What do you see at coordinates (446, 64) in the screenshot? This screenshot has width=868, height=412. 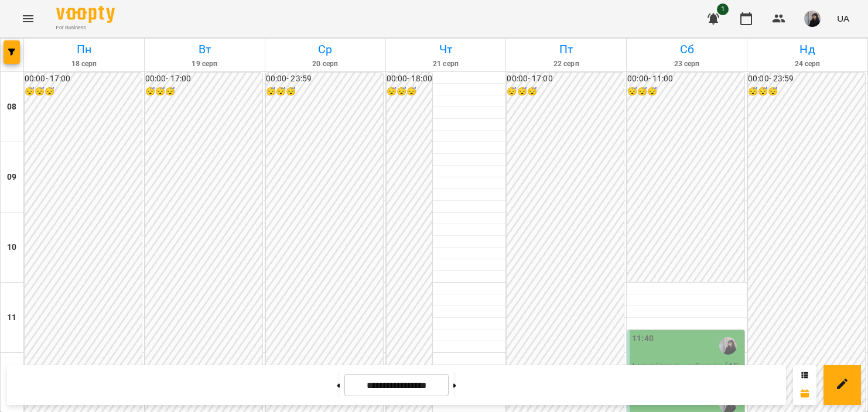 I see `h6: 21 серп` at bounding box center [446, 64].